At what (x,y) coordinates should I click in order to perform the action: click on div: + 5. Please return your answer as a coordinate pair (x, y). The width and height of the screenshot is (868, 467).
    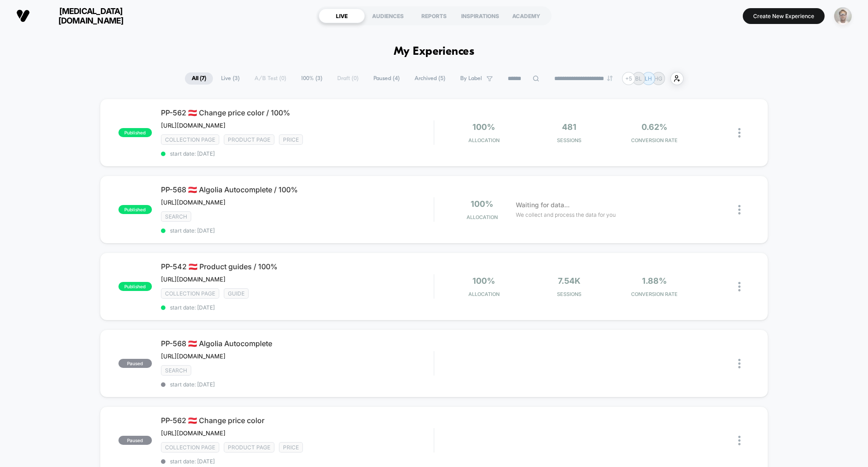
    Looking at the image, I should click on (628, 78).